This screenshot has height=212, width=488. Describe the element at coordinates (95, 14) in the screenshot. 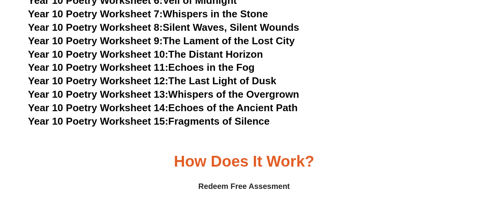

I see `span: Year 10 Poetry Worksheet 7:` at that location.